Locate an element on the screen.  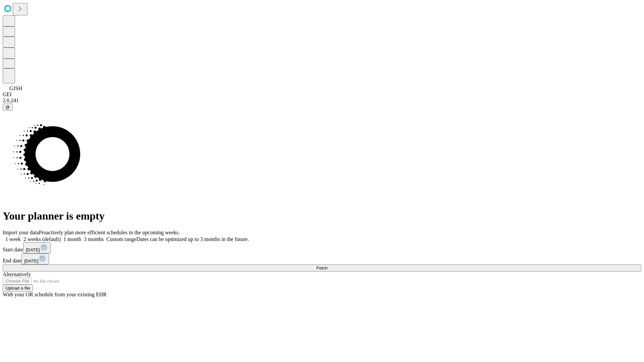
span: With your OR schedule from your existing EHR is located at coordinates (55, 294).